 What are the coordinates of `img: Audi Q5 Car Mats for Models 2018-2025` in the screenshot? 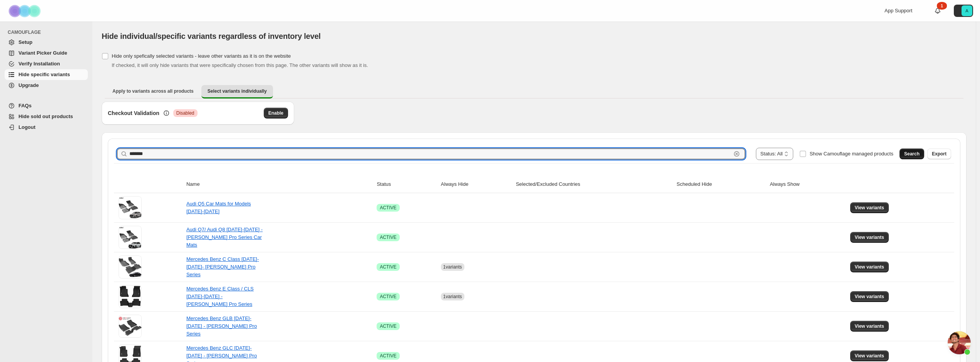 It's located at (130, 208).